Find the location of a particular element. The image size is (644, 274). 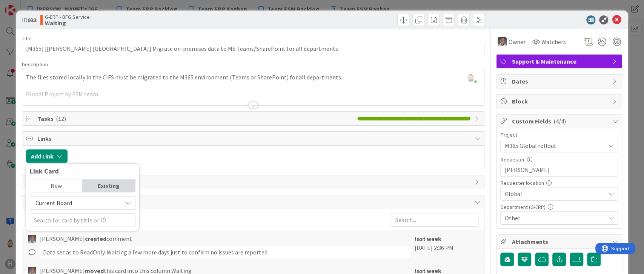

img: LaT3y7r22MuEzJAq8SoXmSHa1xSW2awU.png is located at coordinates (471, 78).